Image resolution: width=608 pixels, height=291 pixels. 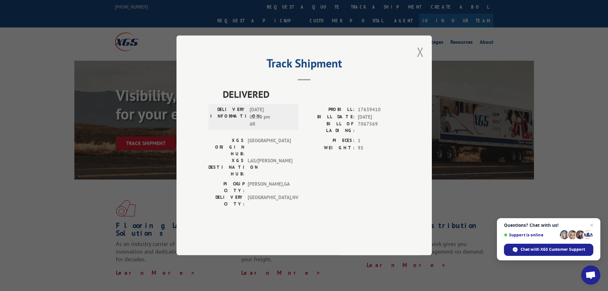 What do you see at coordinates (592, 225) in the screenshot?
I see `span: Close chat` at bounding box center [592, 225].